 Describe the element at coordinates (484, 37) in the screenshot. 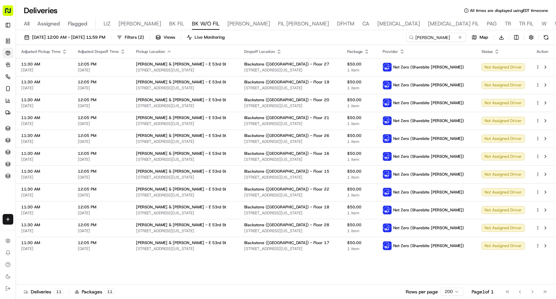

I see `span: Map` at that location.